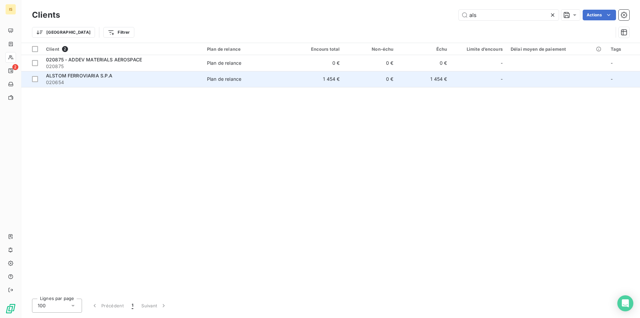  I want to click on span: Client, so click(53, 49).